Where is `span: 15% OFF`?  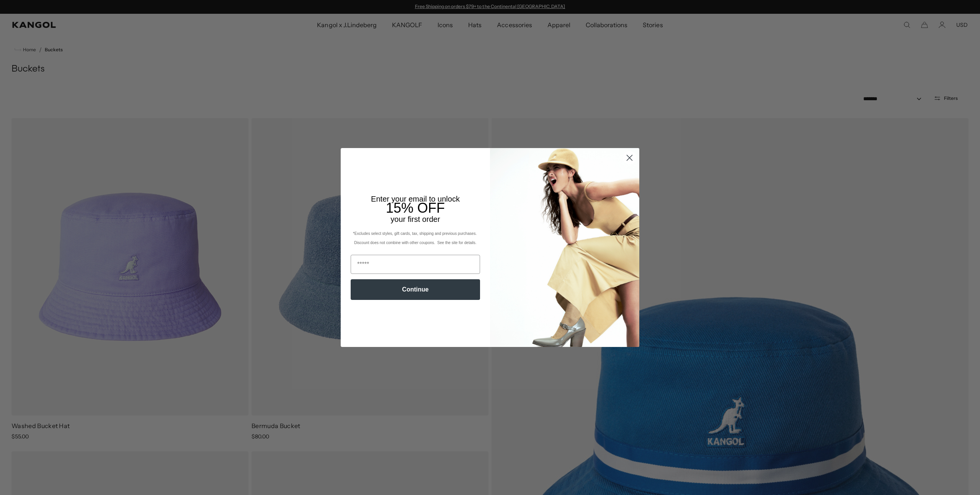 span: 15% OFF is located at coordinates (415, 208).